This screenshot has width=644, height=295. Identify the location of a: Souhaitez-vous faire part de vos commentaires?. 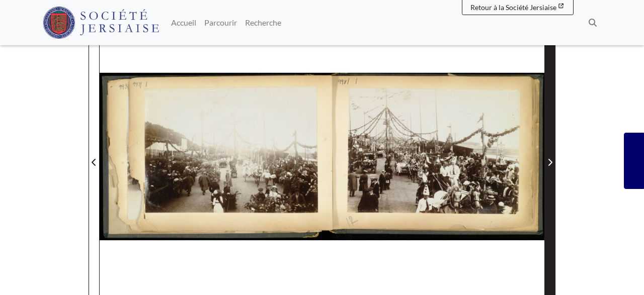
(634, 161).